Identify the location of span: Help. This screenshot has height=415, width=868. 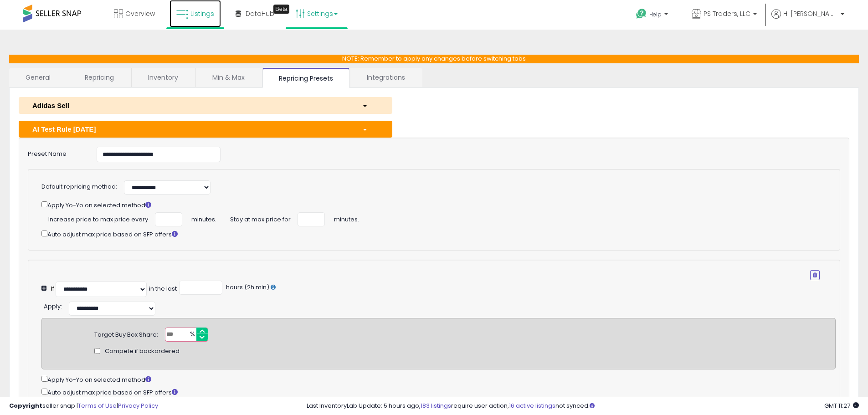
(655, 14).